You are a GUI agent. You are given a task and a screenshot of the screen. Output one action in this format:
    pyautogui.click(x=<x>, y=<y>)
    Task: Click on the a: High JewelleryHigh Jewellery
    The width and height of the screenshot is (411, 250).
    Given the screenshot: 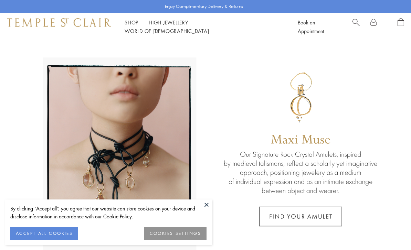 What is the action you would take?
    pyautogui.click(x=168, y=22)
    